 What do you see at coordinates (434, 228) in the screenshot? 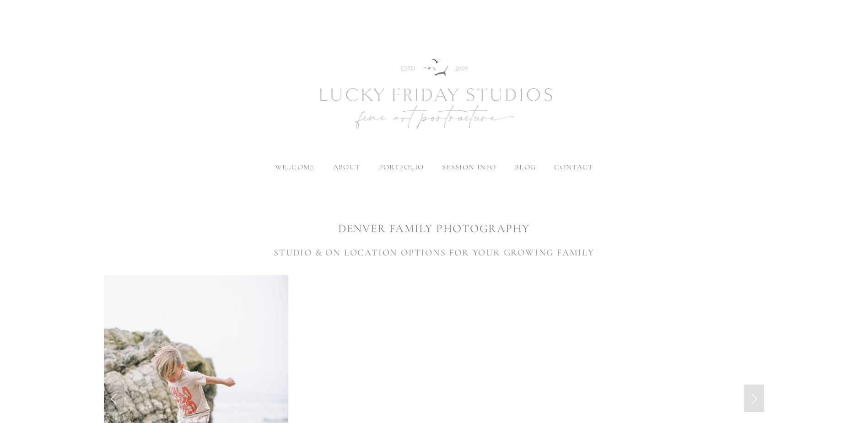
I see `h1: DENVER FAMILY PHOTOGRAPHY` at bounding box center [434, 228].